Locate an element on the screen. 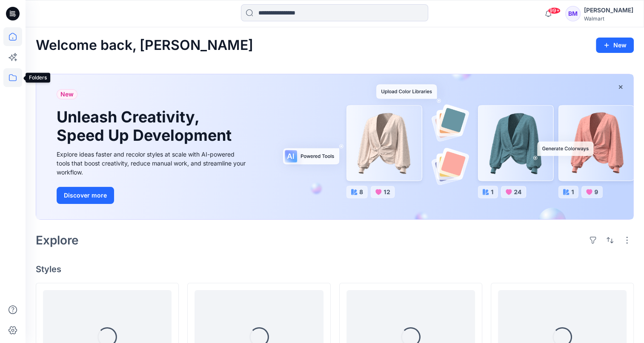 The height and width of the screenshot is (343, 644). div: BM is located at coordinates (572, 13).